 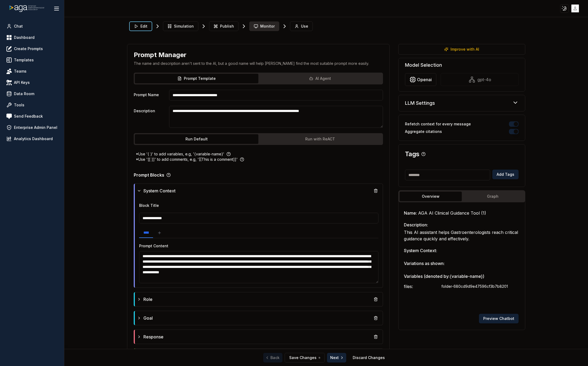 What do you see at coordinates (32, 139) in the screenshot?
I see `a: Analytics Dashboard` at bounding box center [32, 139].